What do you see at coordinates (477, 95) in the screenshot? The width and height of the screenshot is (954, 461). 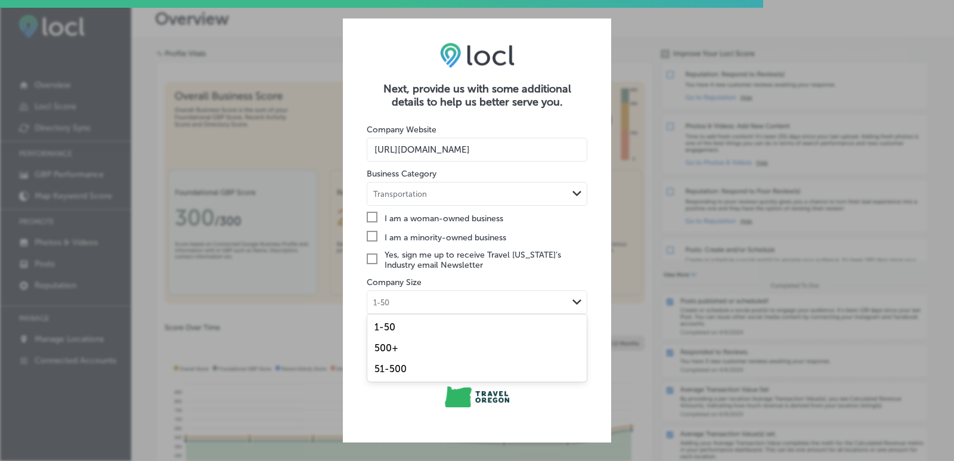 I see `h2: Next, provide us with some additional details to help us better serve you.` at bounding box center [477, 95].